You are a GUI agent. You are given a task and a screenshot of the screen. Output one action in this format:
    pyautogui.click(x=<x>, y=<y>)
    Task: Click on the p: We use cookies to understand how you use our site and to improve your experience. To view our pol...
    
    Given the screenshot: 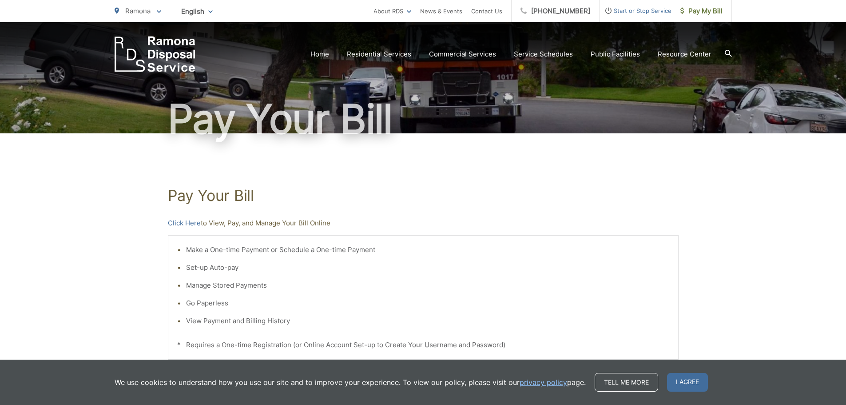 What is the action you would take?
    pyautogui.click(x=350, y=382)
    